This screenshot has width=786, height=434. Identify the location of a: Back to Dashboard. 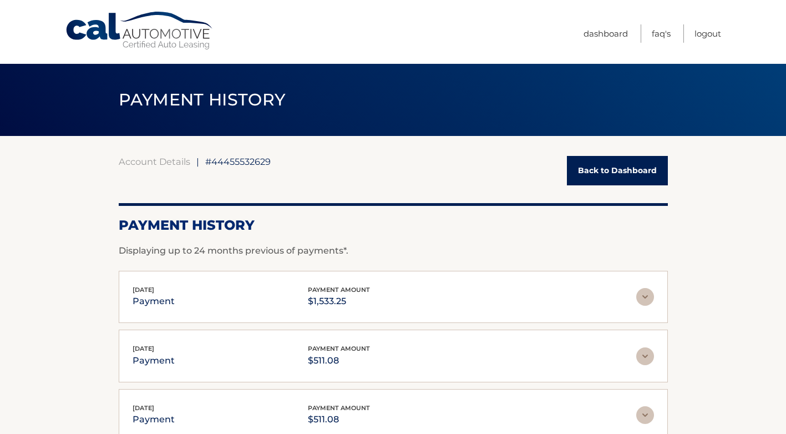
(618, 170).